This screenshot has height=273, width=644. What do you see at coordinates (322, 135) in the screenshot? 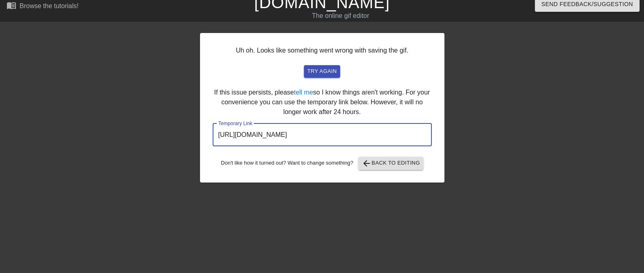
I see `input: bare` at bounding box center [322, 135].